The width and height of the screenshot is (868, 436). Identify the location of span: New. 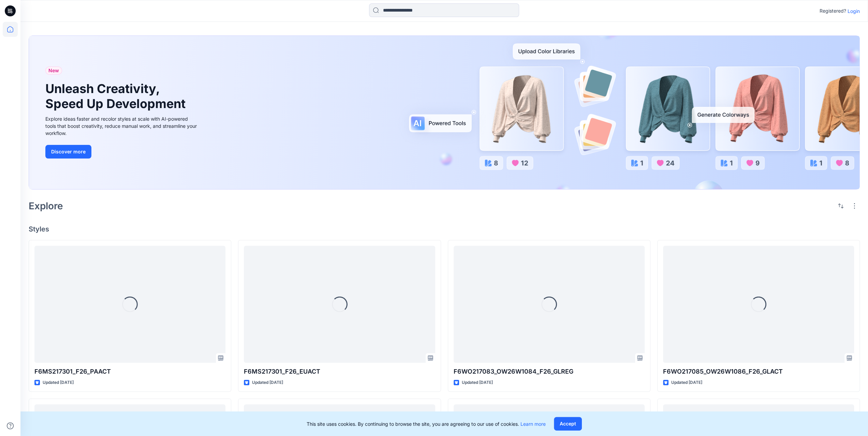
(53, 71).